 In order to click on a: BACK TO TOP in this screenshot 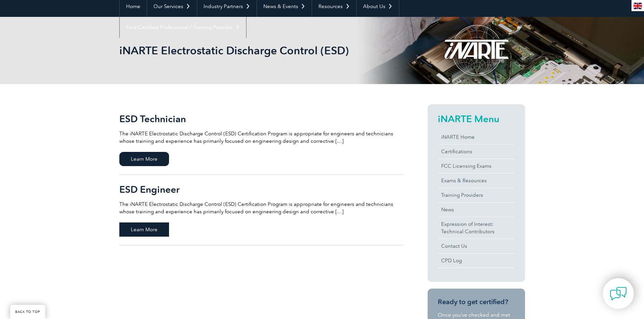, I will do `click(28, 312)`.